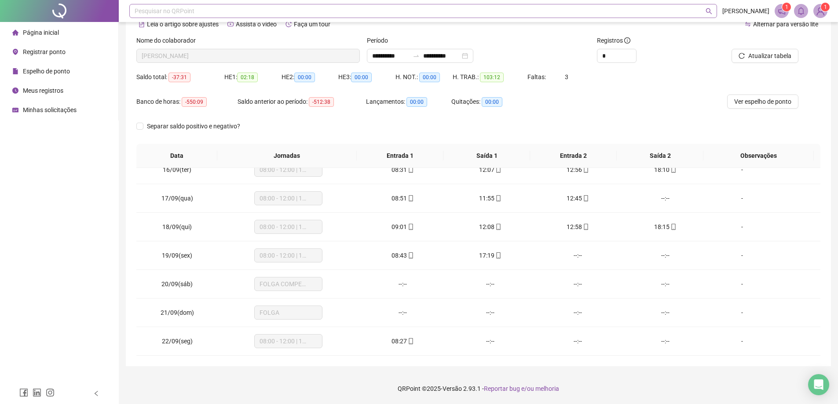  What do you see at coordinates (785, 24) in the screenshot?
I see `span: Alternar para versão lite` at bounding box center [785, 24].